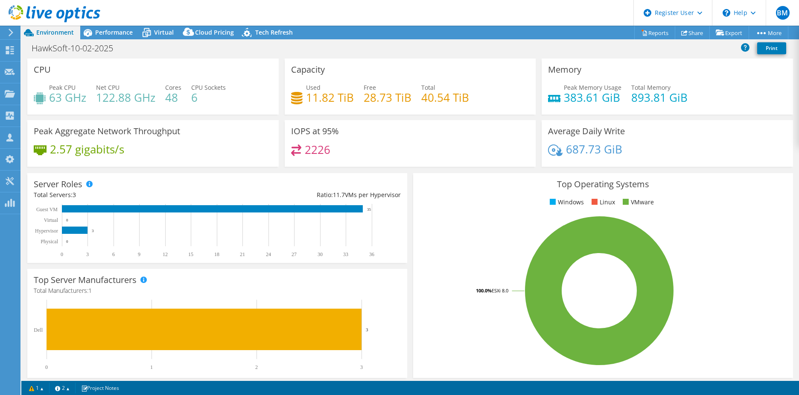 This screenshot has width=799, height=395. I want to click on h3: Memory, so click(565, 70).